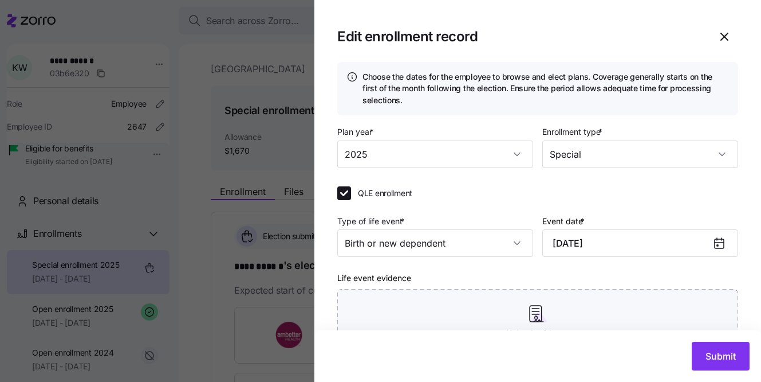 The height and width of the screenshot is (382, 761). Describe the element at coordinates (374, 278) in the screenshot. I see `label: Life event evidence` at that location.